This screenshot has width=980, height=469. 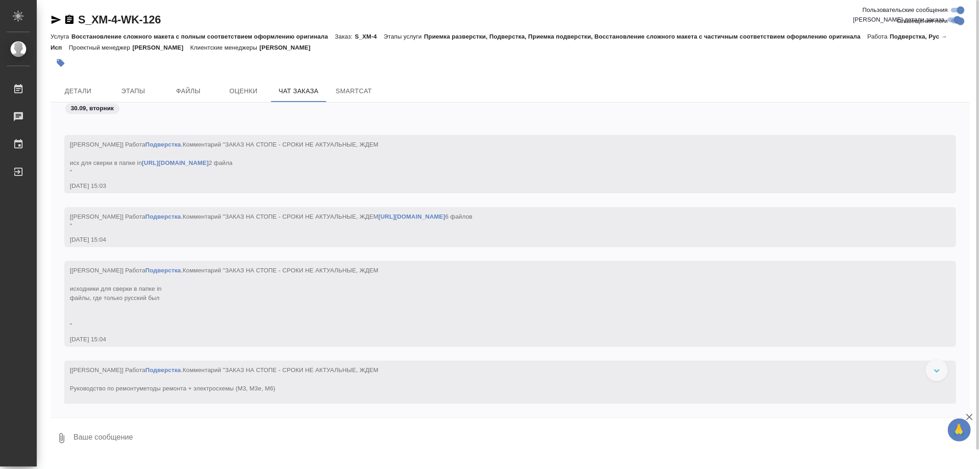 I want to click on p: Заказ:, so click(x=345, y=36).